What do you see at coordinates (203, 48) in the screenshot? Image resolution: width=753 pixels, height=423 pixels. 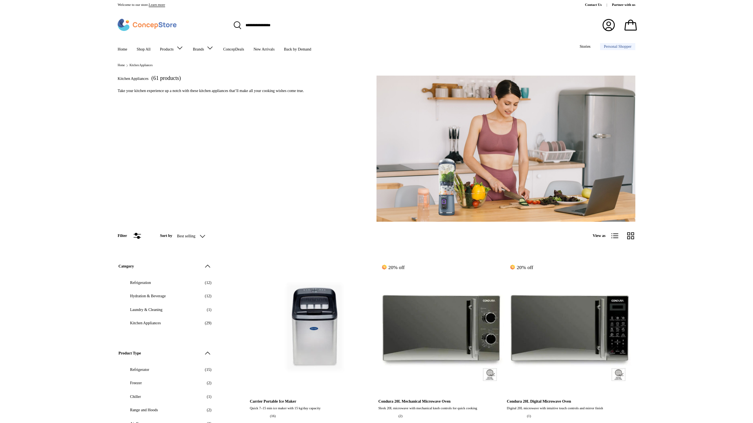 I see `a: Brands` at bounding box center [203, 48].